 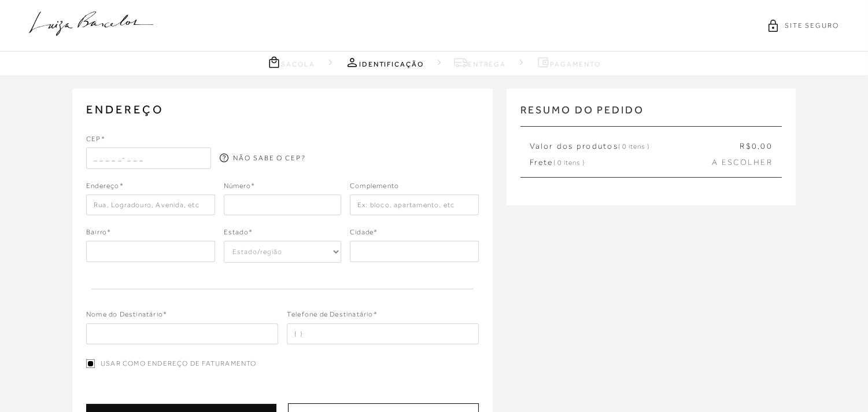 What do you see at coordinates (755, 146) in the screenshot?
I see `span: 0` at bounding box center [755, 146].